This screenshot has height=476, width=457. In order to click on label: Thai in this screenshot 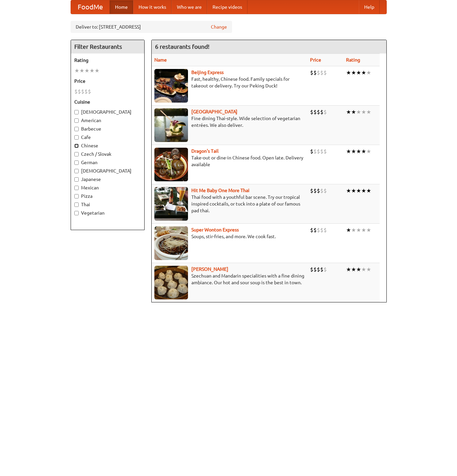, I will do `click(107, 204)`.